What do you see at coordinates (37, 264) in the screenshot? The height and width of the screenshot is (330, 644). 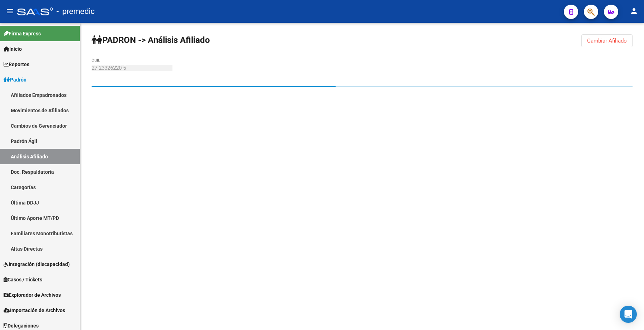 I see `span: Integración (discapacidad)` at bounding box center [37, 264].